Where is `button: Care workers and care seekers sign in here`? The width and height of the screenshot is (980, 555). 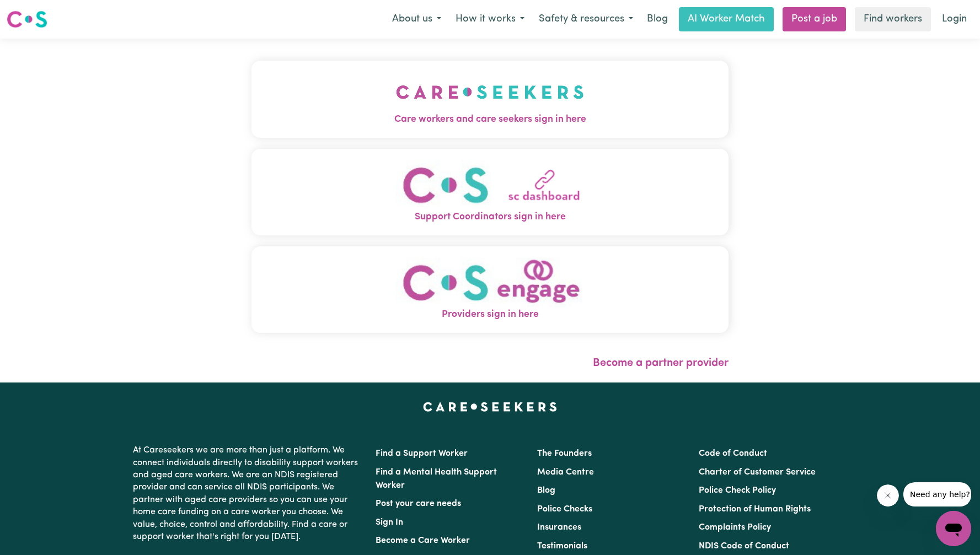
button: Care workers and care seekers sign in here is located at coordinates (490, 99).